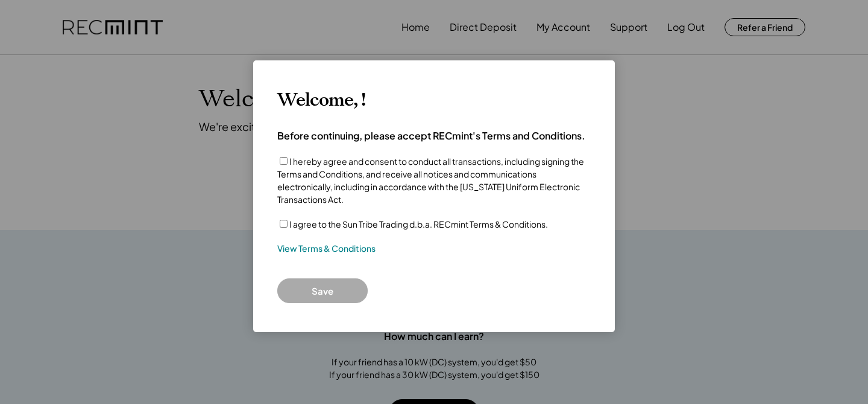  What do you see at coordinates (430, 180) in the screenshot?
I see `label: I hereby agree and consent to conduct all transactions, including signing the Terms and Condition...` at bounding box center [430, 180].